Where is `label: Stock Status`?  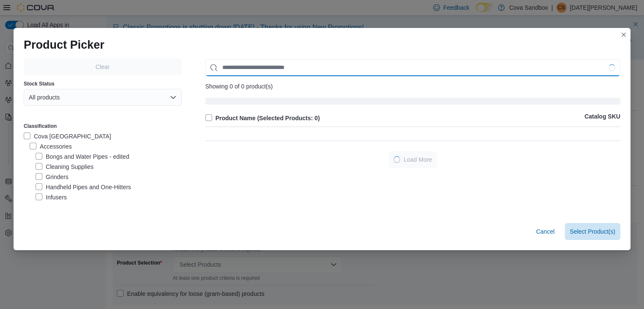 label: Stock Status is located at coordinates (39, 84).